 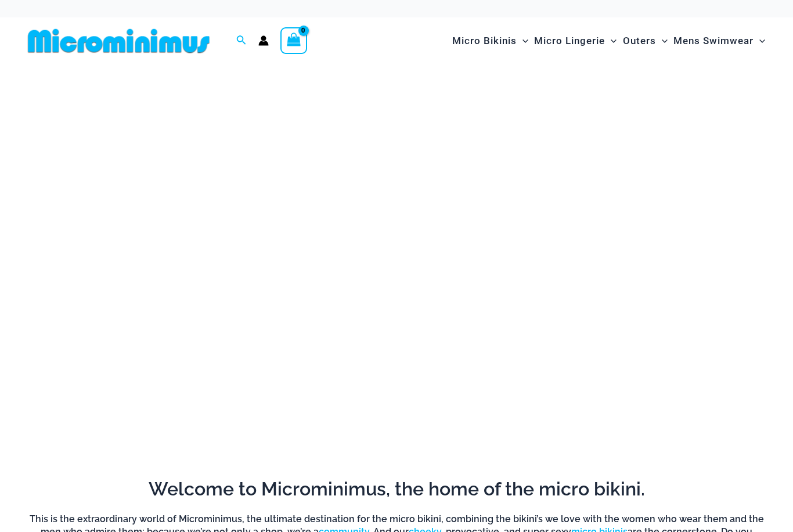 What do you see at coordinates (242, 41) in the screenshot?
I see `a: Search icon link` at bounding box center [242, 41].